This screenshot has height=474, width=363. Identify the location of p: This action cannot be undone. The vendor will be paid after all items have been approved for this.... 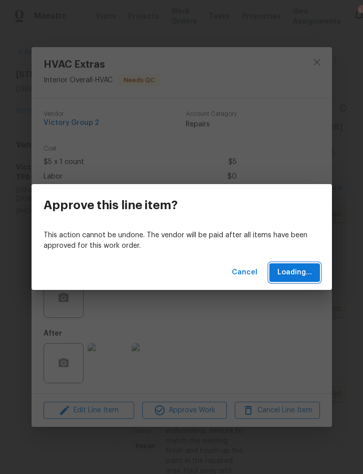
(182, 241).